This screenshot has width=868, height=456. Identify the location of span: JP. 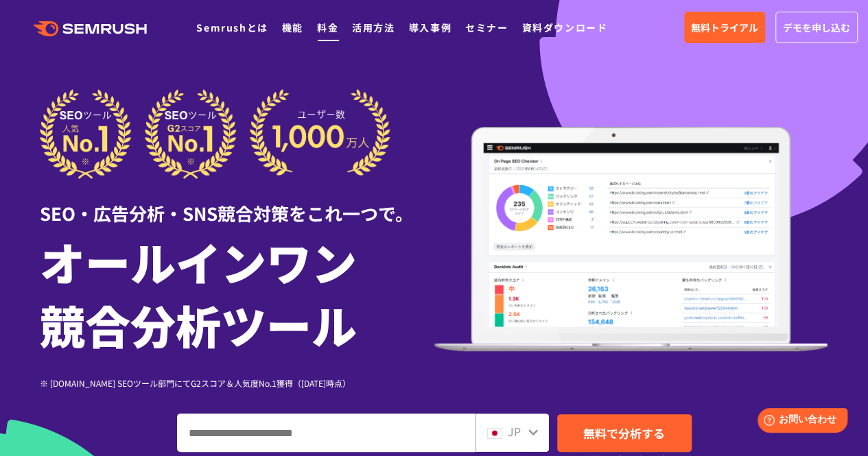
(514, 431).